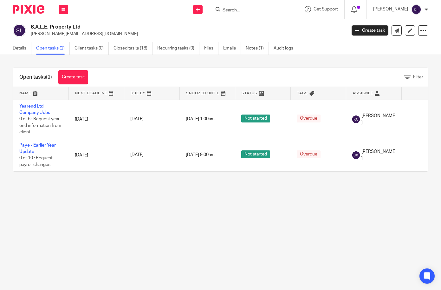 This screenshot has width=441, height=290. What do you see at coordinates (29, 9) in the screenshot?
I see `img: Pixie` at bounding box center [29, 9].